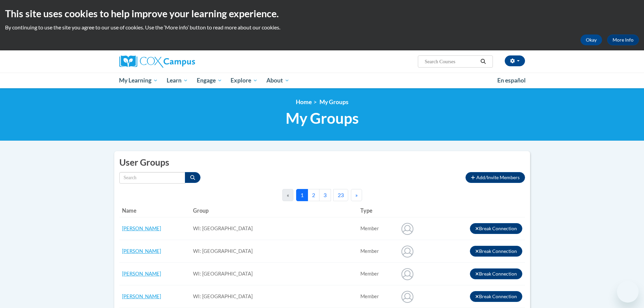  What do you see at coordinates (322, 27) in the screenshot?
I see `p: By continuing to use the site you agree to our use of cookies. Use the ‘More info’ button to read...` at bounding box center [322, 27].